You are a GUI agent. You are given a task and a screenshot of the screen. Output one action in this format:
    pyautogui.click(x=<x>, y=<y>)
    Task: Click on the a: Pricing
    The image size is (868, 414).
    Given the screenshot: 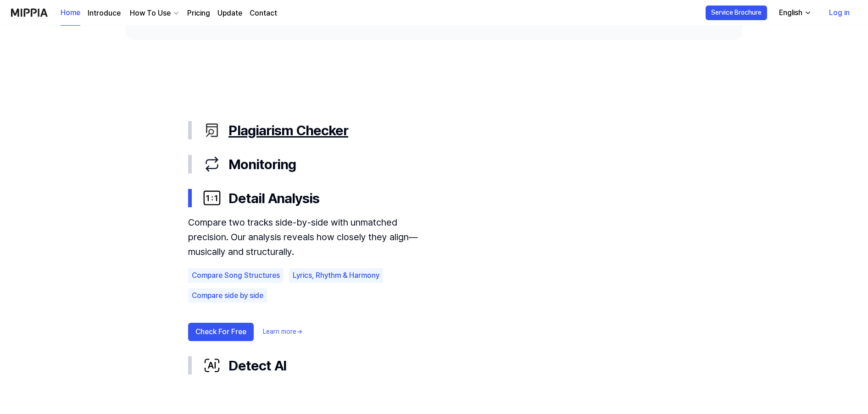 What is the action you would take?
    pyautogui.click(x=199, y=14)
    